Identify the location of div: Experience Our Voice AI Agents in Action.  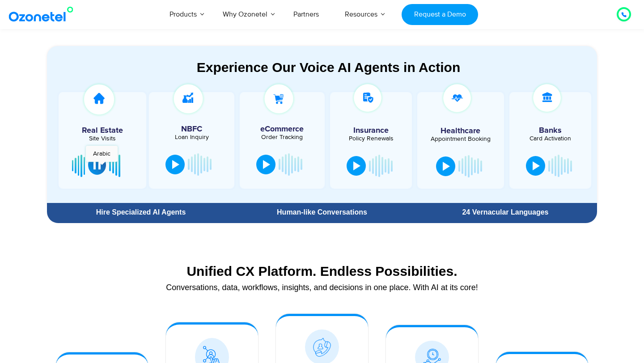
(328, 67).